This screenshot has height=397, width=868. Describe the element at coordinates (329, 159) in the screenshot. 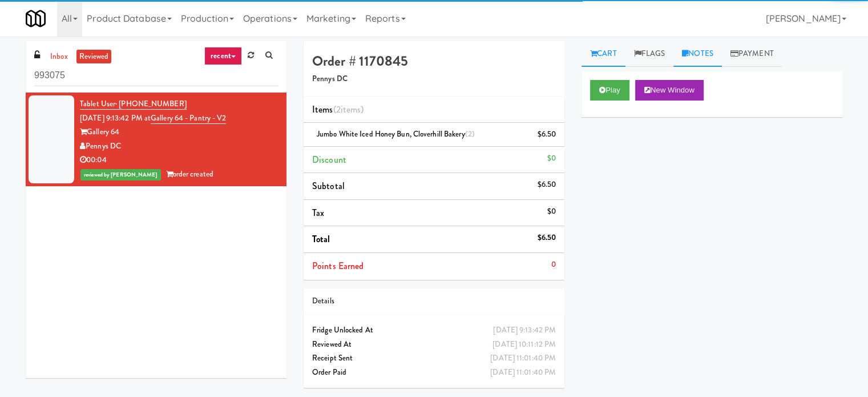

I see `span: Discount` at that location.